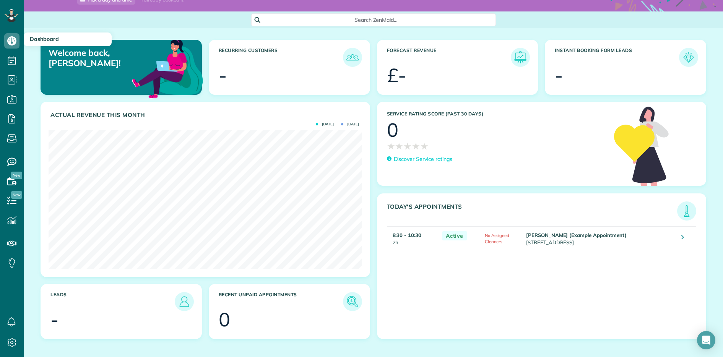  Describe the element at coordinates (449, 57) in the screenshot. I see `h3: Forecast Revenue` at that location.